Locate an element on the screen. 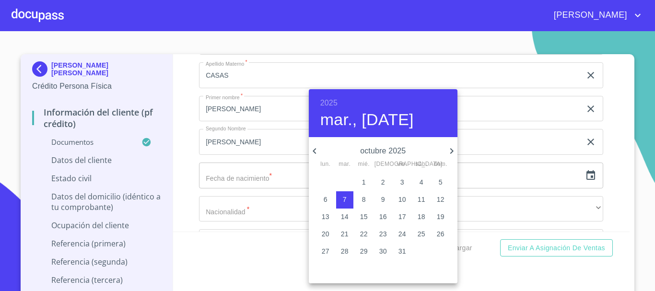  p: 18 is located at coordinates (422, 217).